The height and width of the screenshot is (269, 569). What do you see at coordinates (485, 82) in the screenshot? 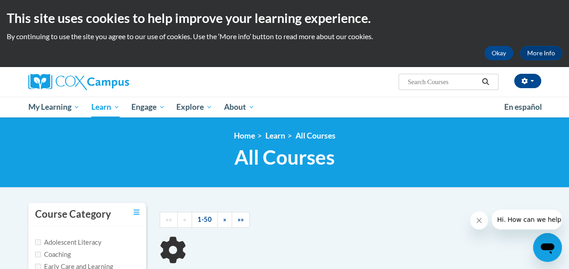
I see `button: Search` at bounding box center [485, 82].